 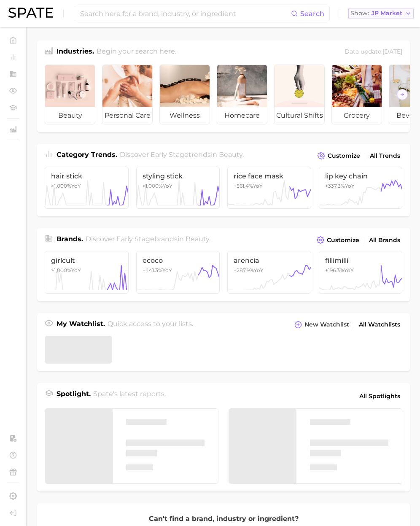 What do you see at coordinates (322, 325) in the screenshot?
I see `button: New Watchlist` at bounding box center [322, 325].